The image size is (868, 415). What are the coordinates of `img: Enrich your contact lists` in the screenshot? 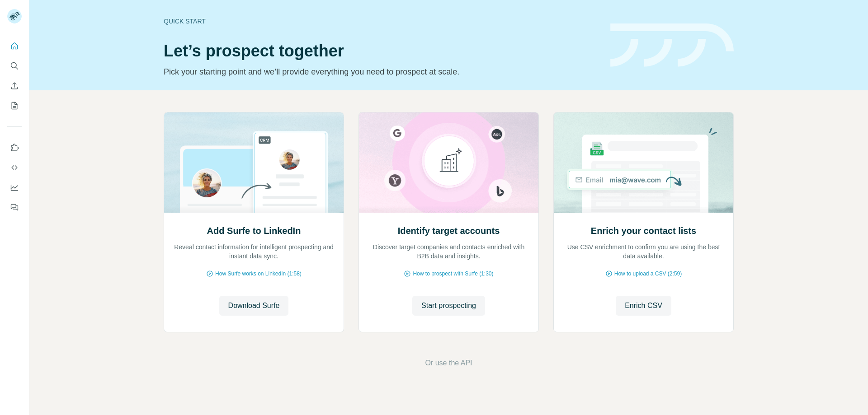 It's located at (643, 162).